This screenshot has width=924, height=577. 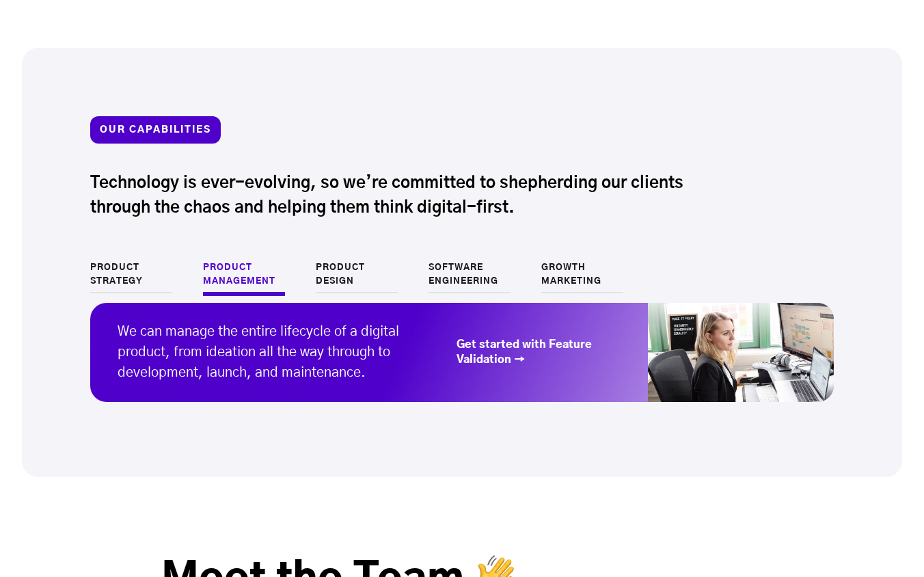 What do you see at coordinates (357, 277) in the screenshot?
I see `a: Product Design` at bounding box center [357, 277].